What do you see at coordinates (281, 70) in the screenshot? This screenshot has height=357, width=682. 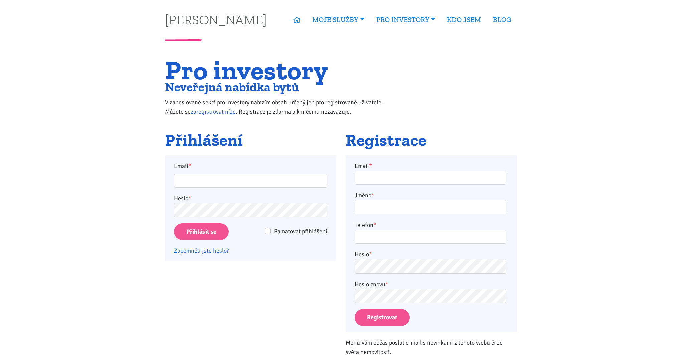 I see `h1: Pro investory` at bounding box center [281, 70].